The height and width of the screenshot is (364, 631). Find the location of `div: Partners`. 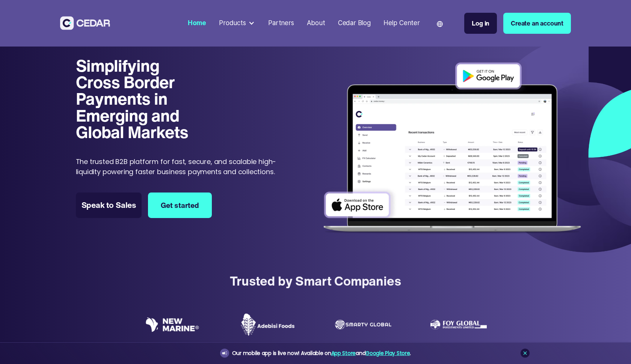

div: Partners is located at coordinates (281, 23).